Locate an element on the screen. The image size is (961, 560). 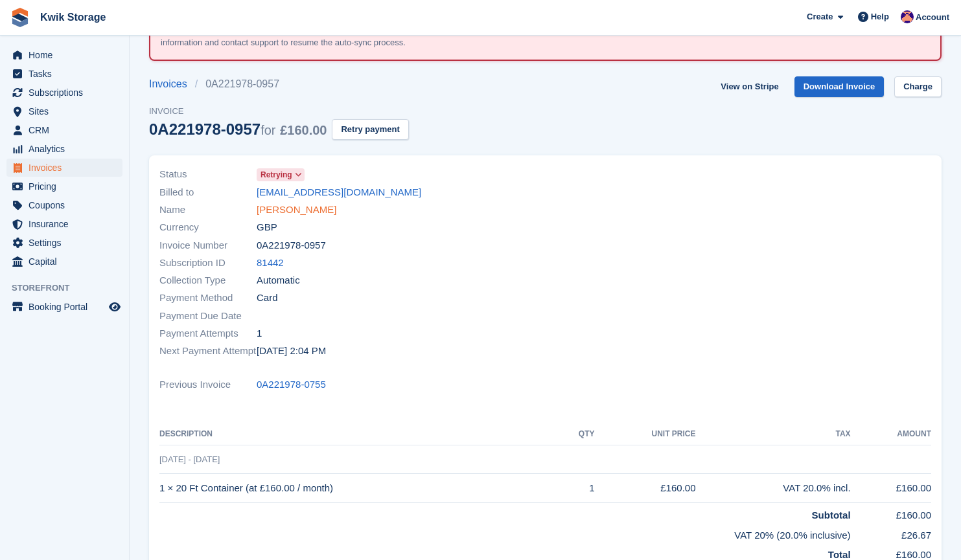
span: Invoice is located at coordinates (279, 111).